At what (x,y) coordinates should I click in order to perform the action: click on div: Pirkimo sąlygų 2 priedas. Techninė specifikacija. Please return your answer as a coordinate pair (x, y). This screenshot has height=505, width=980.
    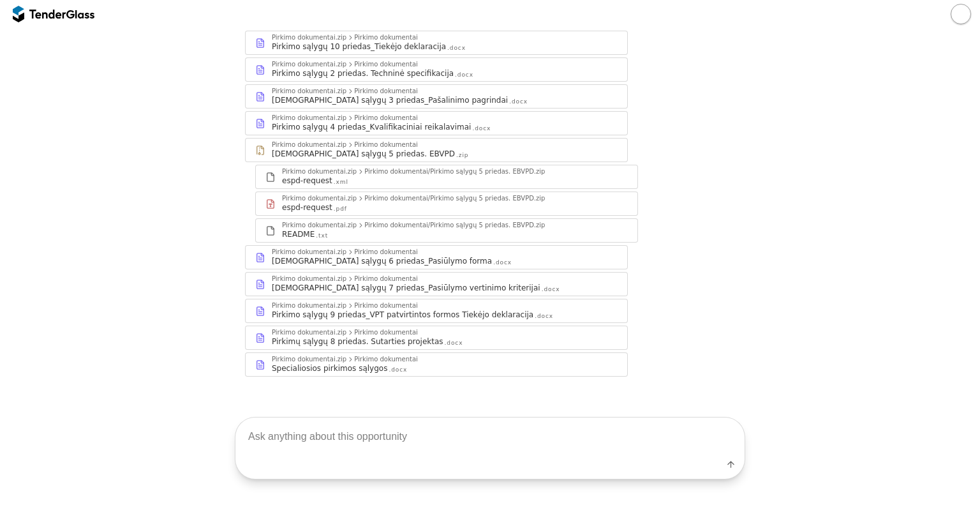
    Looking at the image, I should click on (363, 73).